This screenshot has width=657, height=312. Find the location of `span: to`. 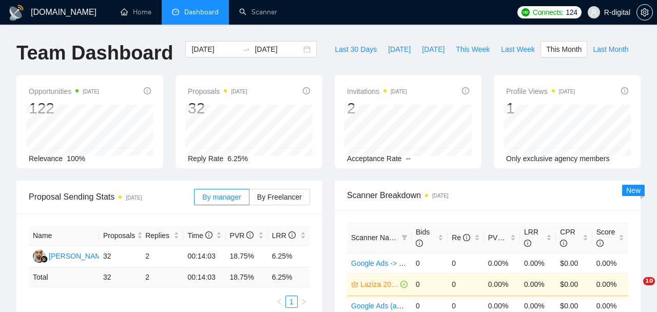

span: to is located at coordinates (247, 49).